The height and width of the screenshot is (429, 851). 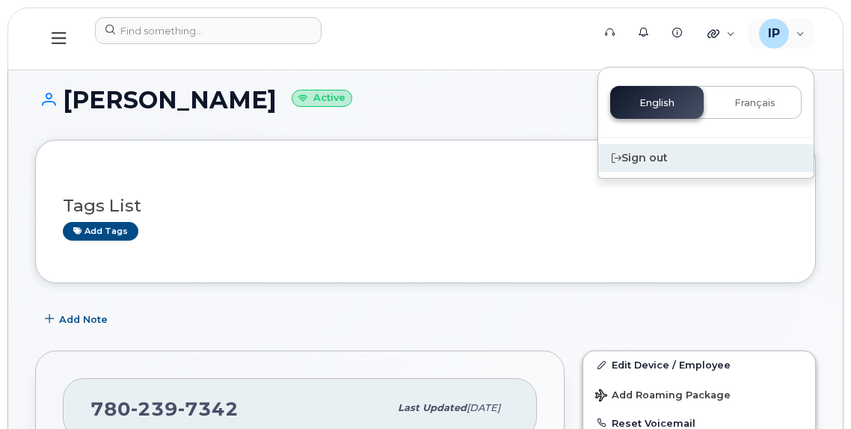 What do you see at coordinates (100, 231) in the screenshot?
I see `a: Add tags` at bounding box center [100, 231].